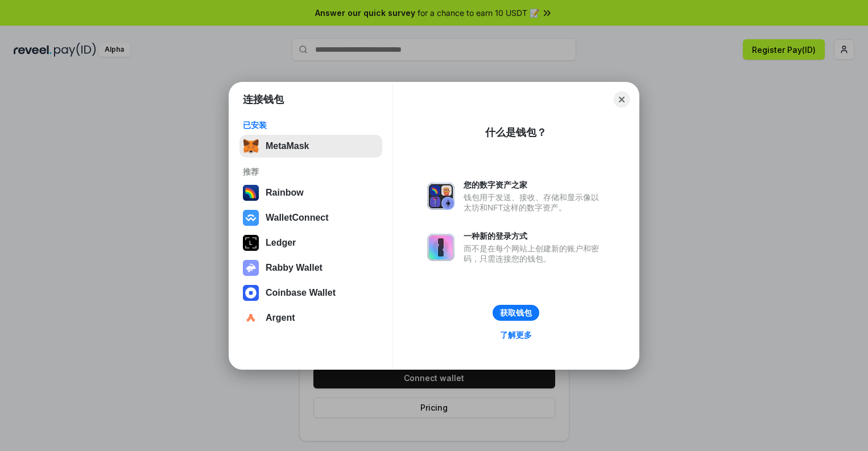  Describe the element at coordinates (516, 132) in the screenshot. I see `div: 什么是钱包？` at that location.